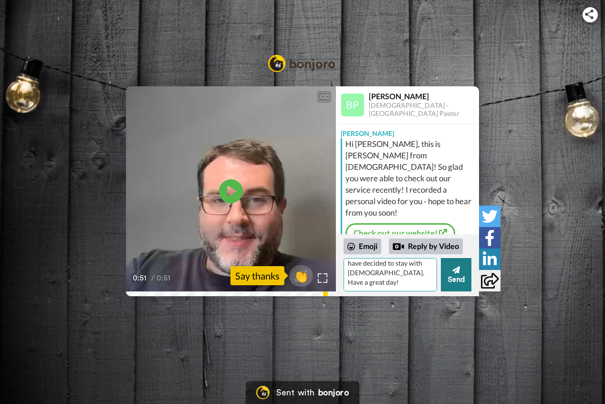 This screenshot has height=404, width=605. I want to click on img: Full screen, so click(323, 278).